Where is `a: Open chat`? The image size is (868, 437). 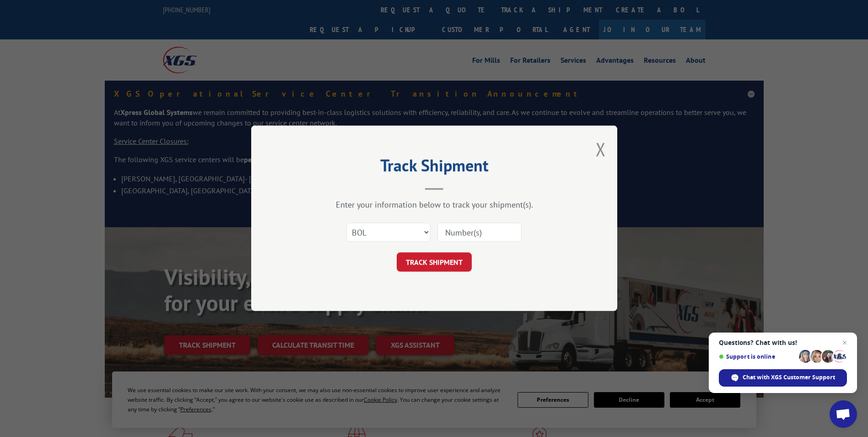
a: Open chat is located at coordinates (843, 414).